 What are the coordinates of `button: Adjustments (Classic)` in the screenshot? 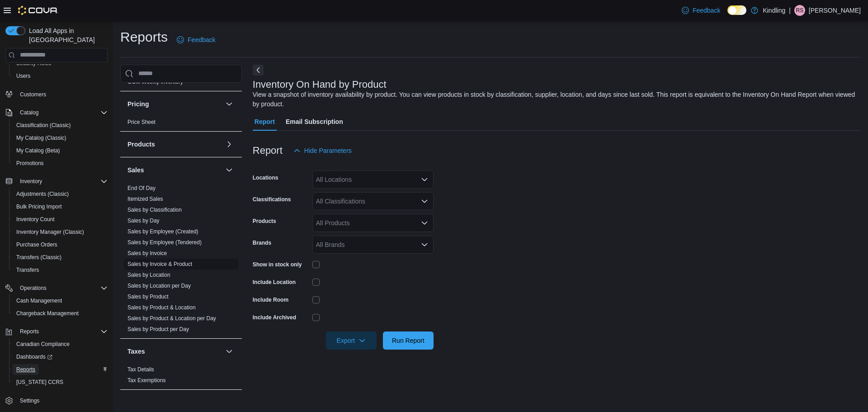 It's located at (60, 194).